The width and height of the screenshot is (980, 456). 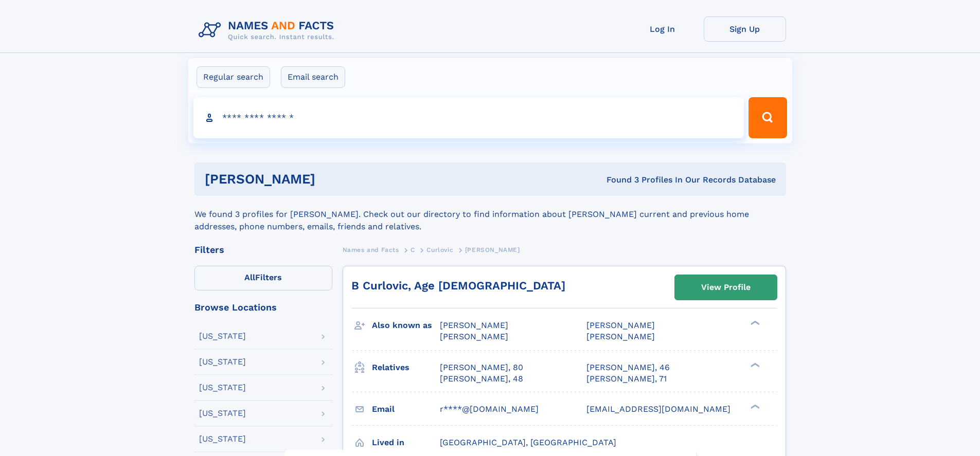 I want to click on h3: Email, so click(x=406, y=410).